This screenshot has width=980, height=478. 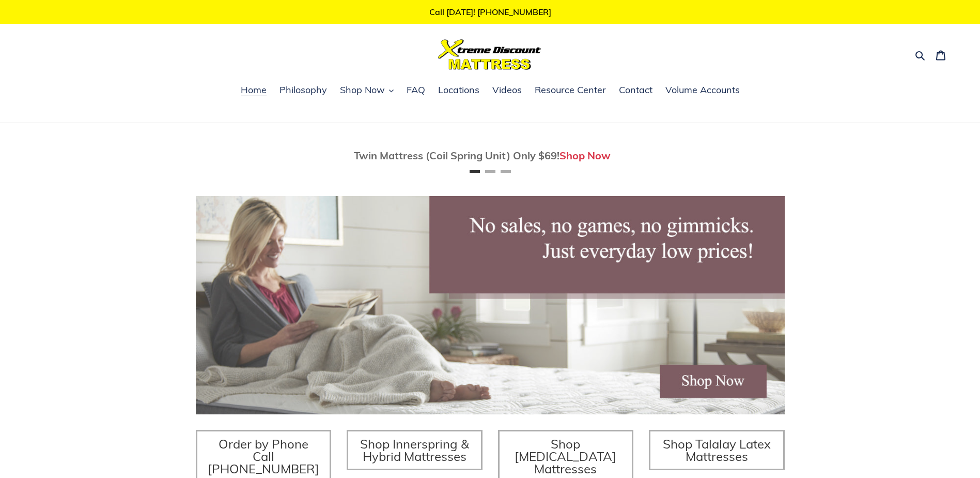 What do you see at coordinates (303, 90) in the screenshot?
I see `a: Philosophy` at bounding box center [303, 90].